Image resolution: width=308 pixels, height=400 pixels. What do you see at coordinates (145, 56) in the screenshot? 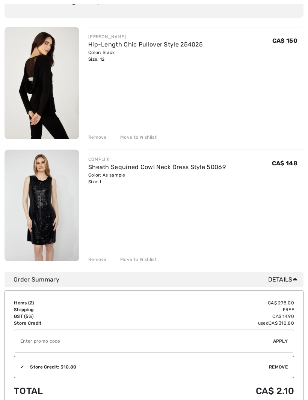
I see `div: Color: Black Size: 12` at bounding box center [145, 56].